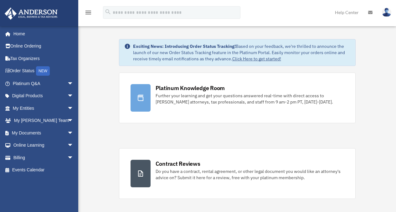 This screenshot has width=396, height=212. I want to click on a: Tax Organizers, so click(43, 59).